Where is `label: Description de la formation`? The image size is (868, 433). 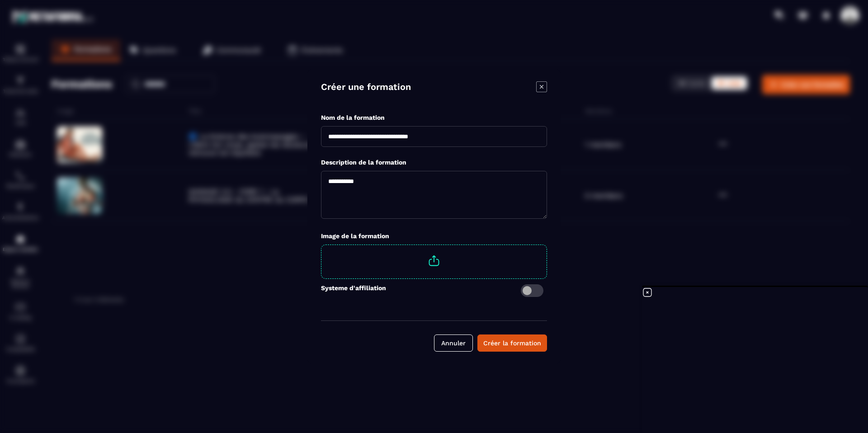 label: Description de la formation is located at coordinates (364, 162).